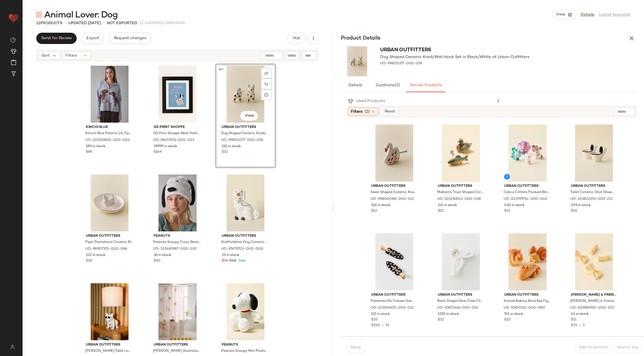  I want to click on img: 97517189_010_b, so click(245, 312).